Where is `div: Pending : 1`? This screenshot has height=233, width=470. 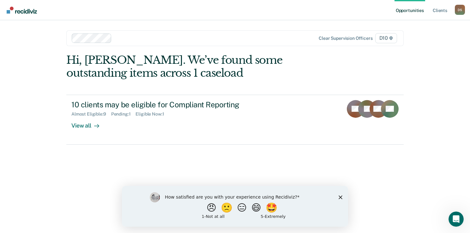
div: Pending : 1 is located at coordinates (123, 114).